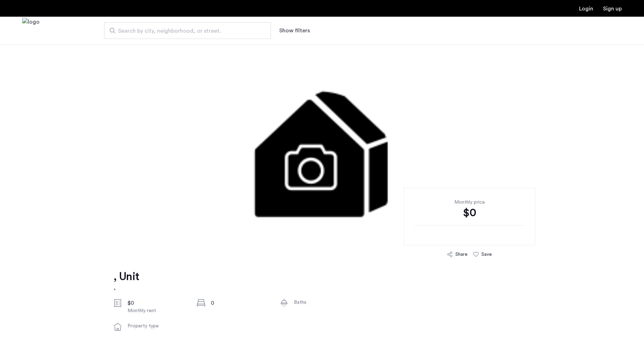 This screenshot has width=644, height=343. What do you see at coordinates (612, 9) in the screenshot?
I see `a: Registration` at bounding box center [612, 9].